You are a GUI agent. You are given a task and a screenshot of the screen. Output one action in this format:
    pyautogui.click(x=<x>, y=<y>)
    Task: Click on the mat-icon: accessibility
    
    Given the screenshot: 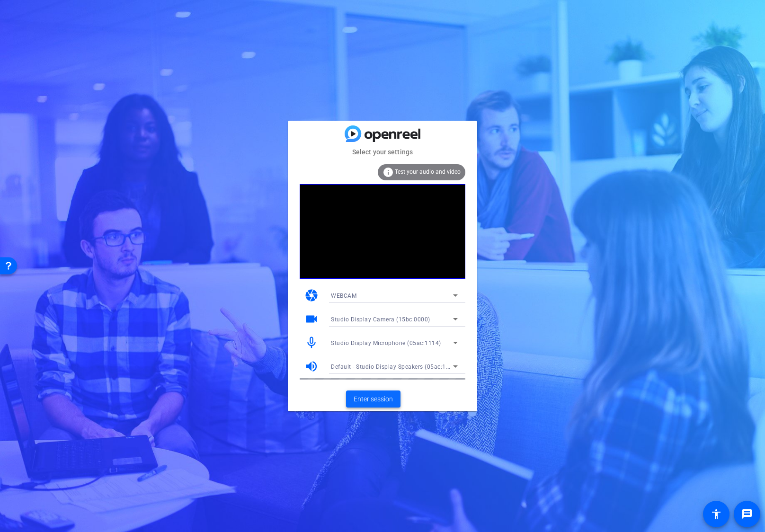 What is the action you would take?
    pyautogui.click(x=716, y=514)
    